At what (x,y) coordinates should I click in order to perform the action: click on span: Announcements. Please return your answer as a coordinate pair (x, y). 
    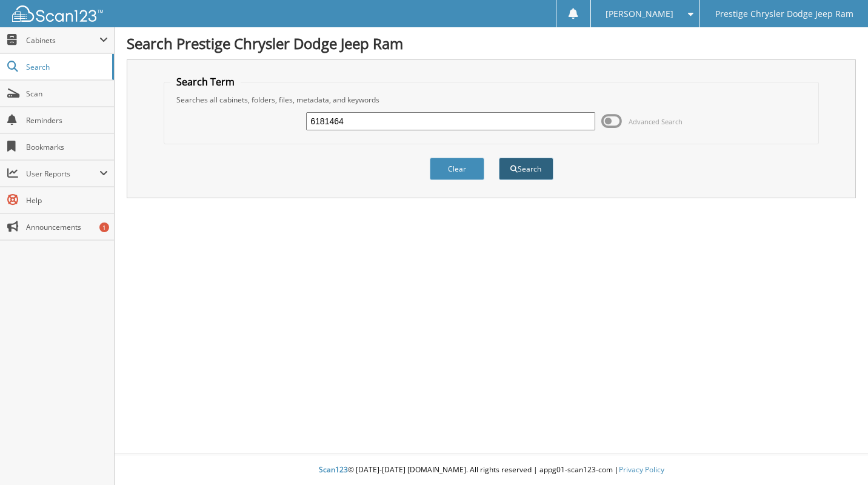
    Looking at the image, I should click on (67, 227).